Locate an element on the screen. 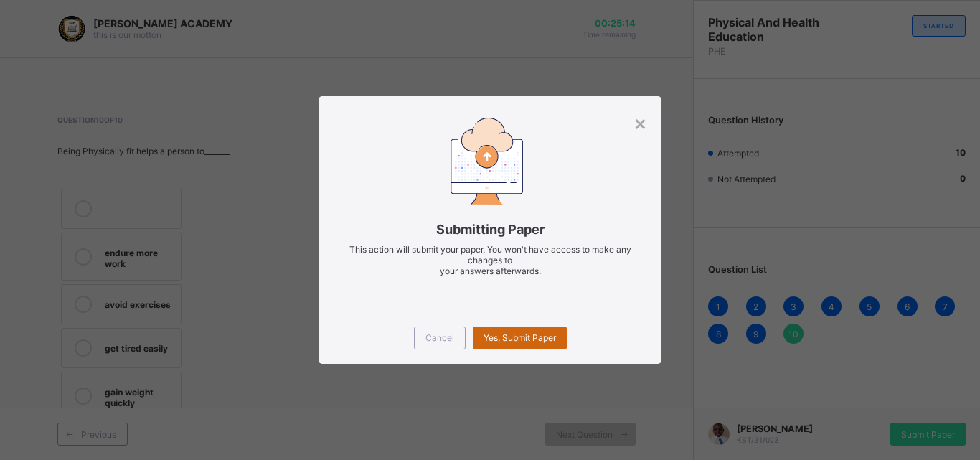 The height and width of the screenshot is (460, 980). span: Submitting Paper is located at coordinates (490, 229).